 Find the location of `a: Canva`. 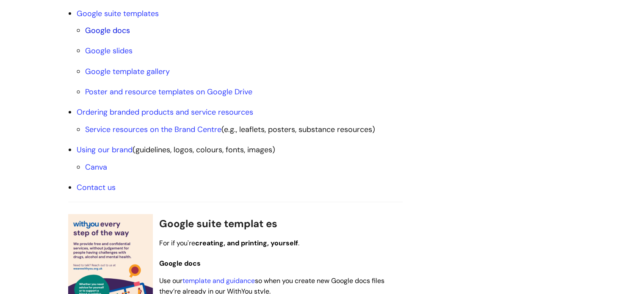

a: Canva is located at coordinates (96, 167).